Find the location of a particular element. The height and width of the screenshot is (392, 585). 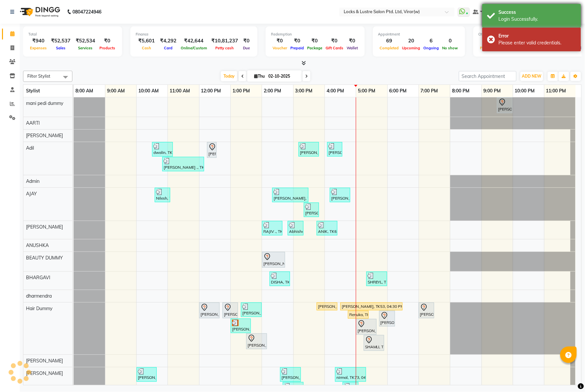

span: Adil is located at coordinates (30, 148).